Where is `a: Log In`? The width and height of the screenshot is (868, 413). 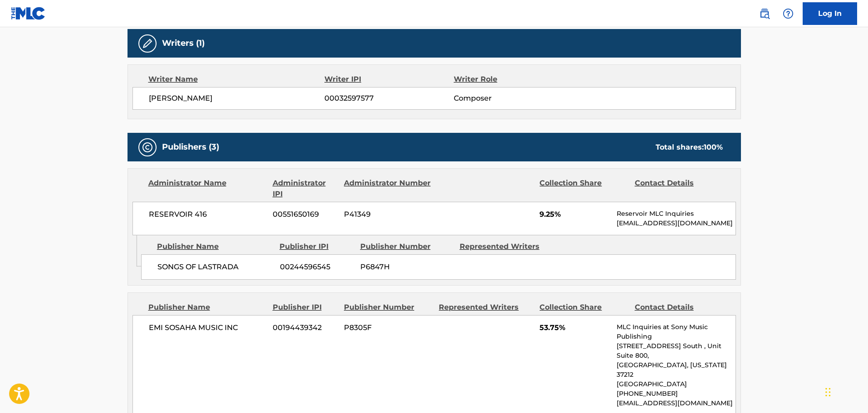 a: Log In is located at coordinates (830, 14).